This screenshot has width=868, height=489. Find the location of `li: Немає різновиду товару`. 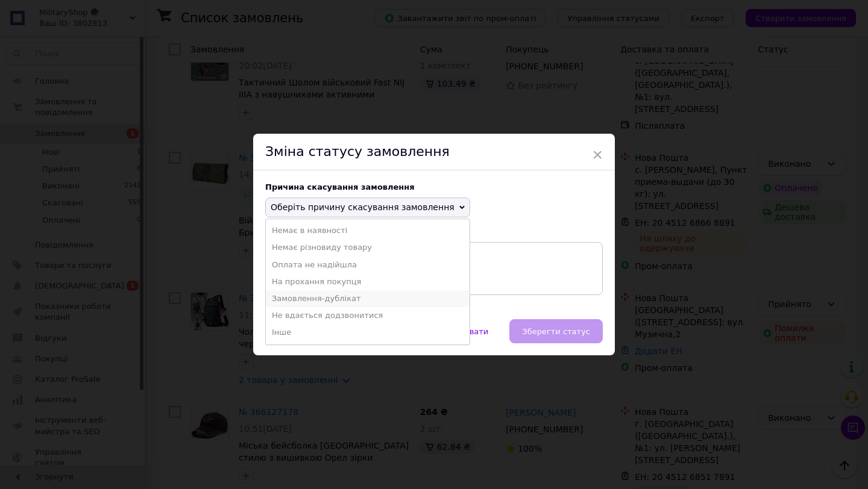

li: Немає різновиду товару is located at coordinates (367, 247).